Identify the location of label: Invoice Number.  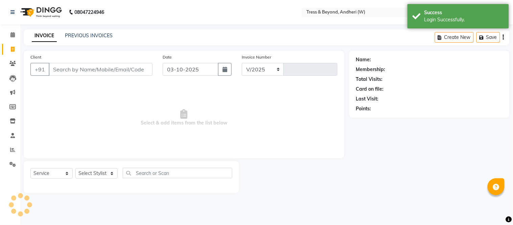
(256, 57).